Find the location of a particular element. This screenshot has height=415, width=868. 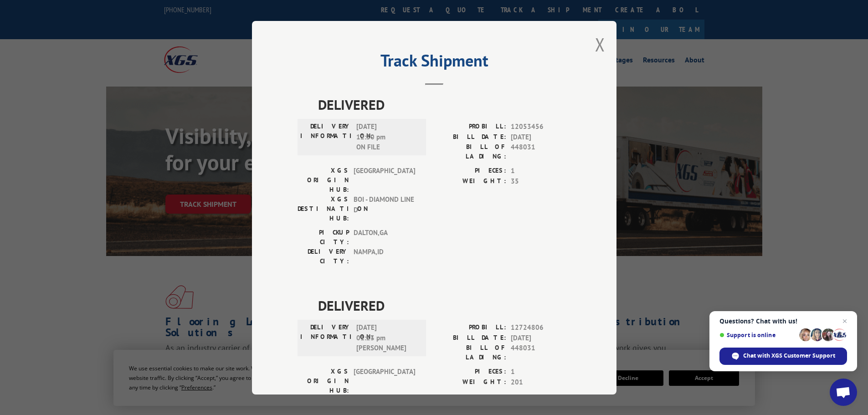

label: PICKUP CITY: is located at coordinates (323, 237).